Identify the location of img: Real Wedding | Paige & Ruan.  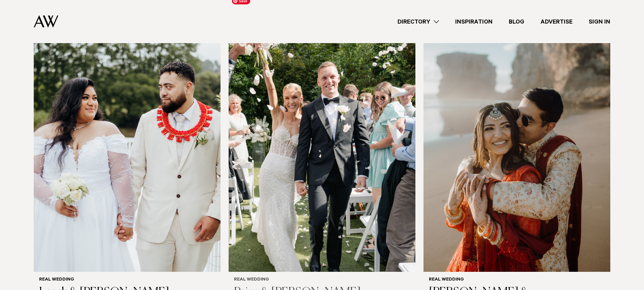
(322, 147).